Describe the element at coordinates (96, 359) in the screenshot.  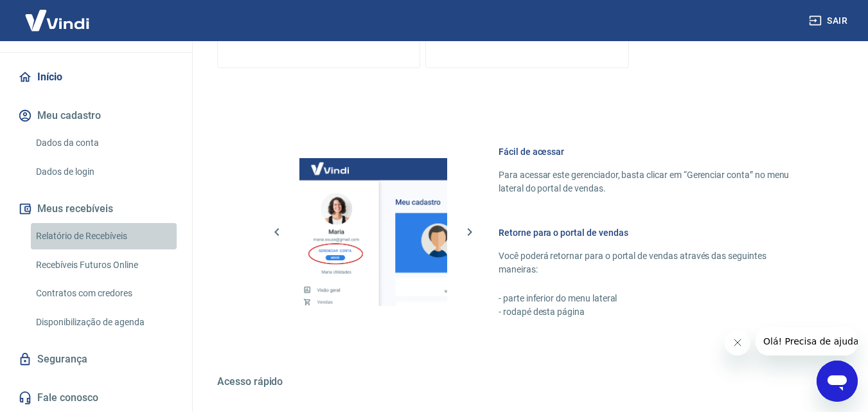
I see `a: Segurança` at that location.